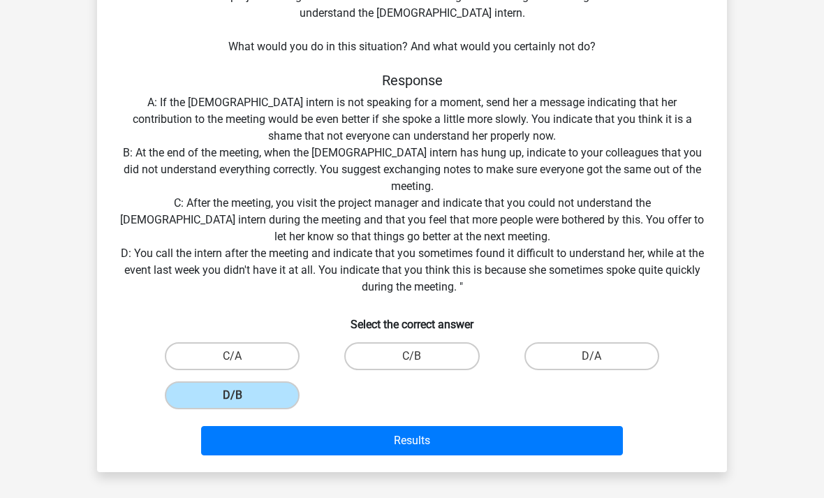  Describe the element at coordinates (232, 356) in the screenshot. I see `label: C/A` at that location.